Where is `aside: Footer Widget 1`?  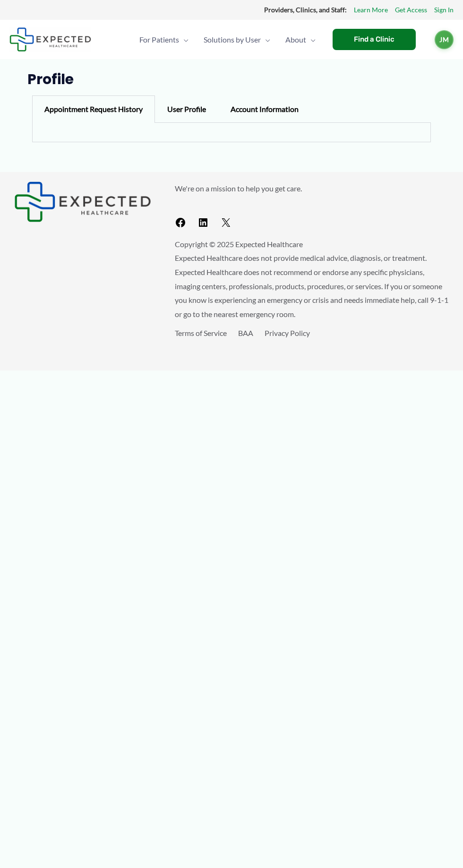
aside: Footer Widget 1 is located at coordinates (83, 202).